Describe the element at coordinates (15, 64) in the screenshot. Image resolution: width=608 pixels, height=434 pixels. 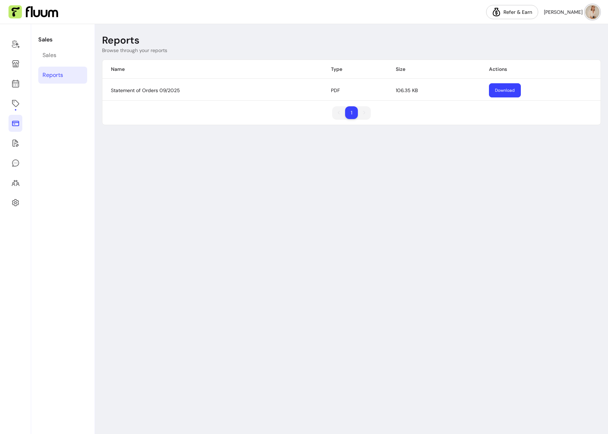
I see `a: My Page` at that location.